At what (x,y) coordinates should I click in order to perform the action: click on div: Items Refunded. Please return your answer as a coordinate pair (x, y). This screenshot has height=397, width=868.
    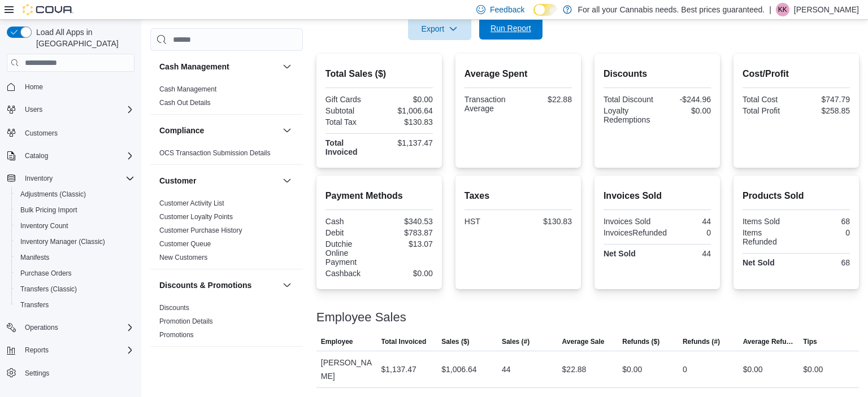
    Looking at the image, I should click on (768, 237).